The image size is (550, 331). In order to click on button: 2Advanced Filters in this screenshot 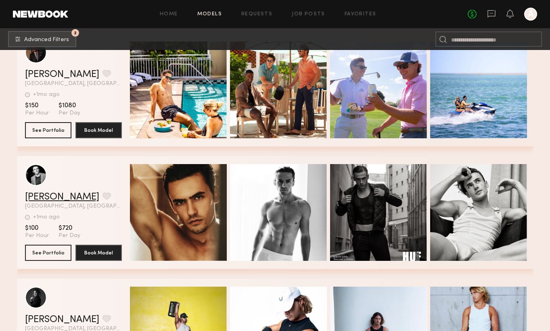, I will do `click(42, 39)`.